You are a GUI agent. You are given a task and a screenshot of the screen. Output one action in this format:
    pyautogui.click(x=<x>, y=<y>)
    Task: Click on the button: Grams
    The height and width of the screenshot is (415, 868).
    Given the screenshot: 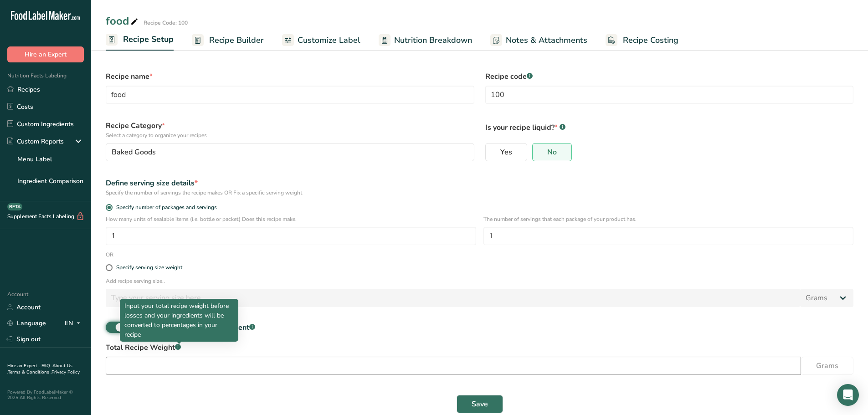 What is the action you would take?
    pyautogui.click(x=827, y=366)
    